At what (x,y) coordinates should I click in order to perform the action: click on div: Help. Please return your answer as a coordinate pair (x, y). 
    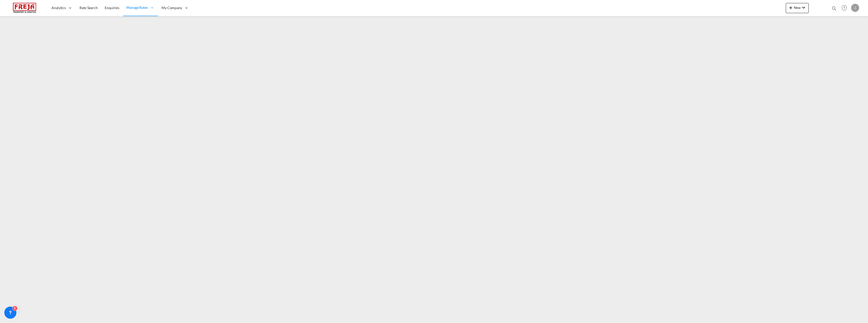
    Looking at the image, I should click on (845, 8).